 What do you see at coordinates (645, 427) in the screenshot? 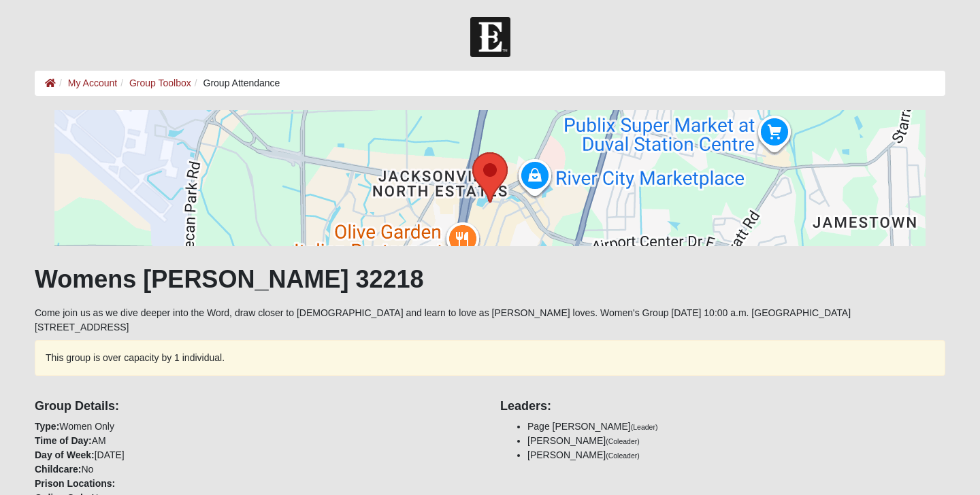
I see `small: (Leader)` at bounding box center [645, 427].